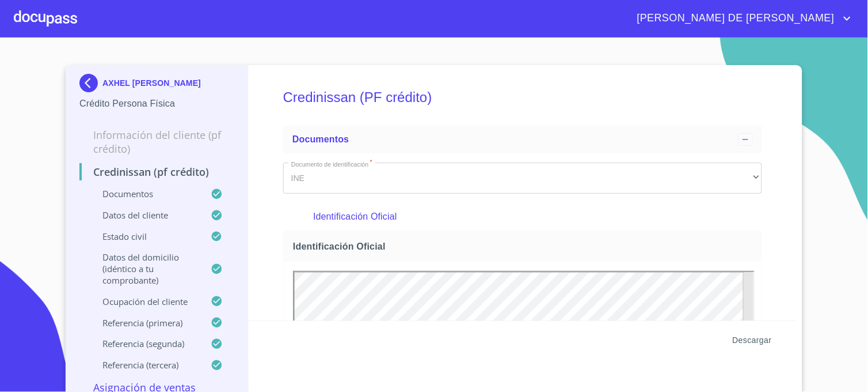 Image resolution: width=868 pixels, height=392 pixels. I want to click on p: Identificación Oficial, so click(522, 216).